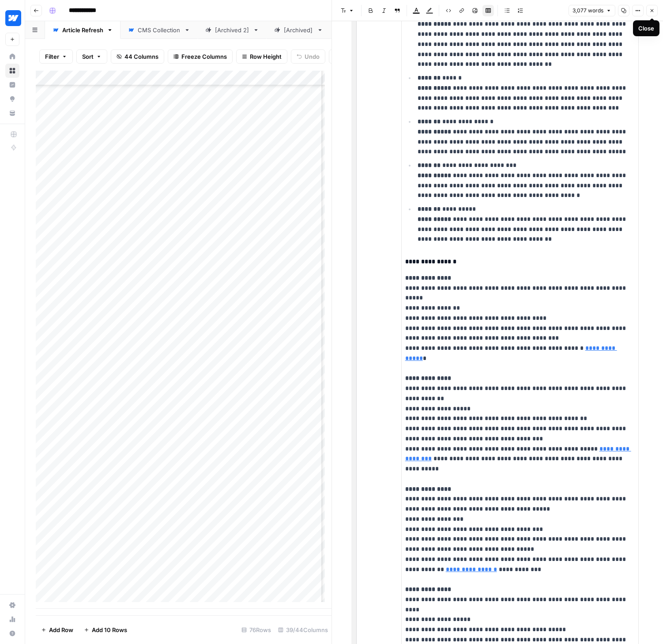 The height and width of the screenshot is (644, 663). What do you see at coordinates (12, 619) in the screenshot?
I see `a: Usage` at bounding box center [12, 619].